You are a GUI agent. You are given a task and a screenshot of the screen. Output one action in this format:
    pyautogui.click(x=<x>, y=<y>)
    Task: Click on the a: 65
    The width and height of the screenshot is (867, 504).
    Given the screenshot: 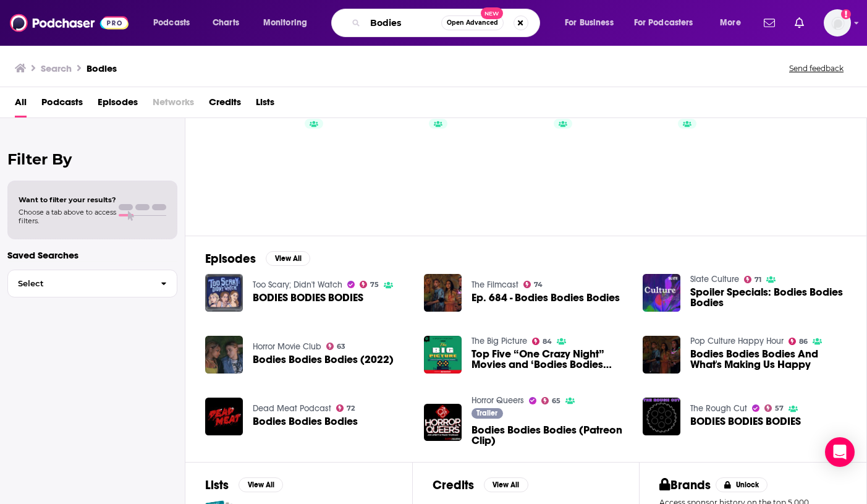 What is the action you would take?
    pyautogui.click(x=551, y=401)
    